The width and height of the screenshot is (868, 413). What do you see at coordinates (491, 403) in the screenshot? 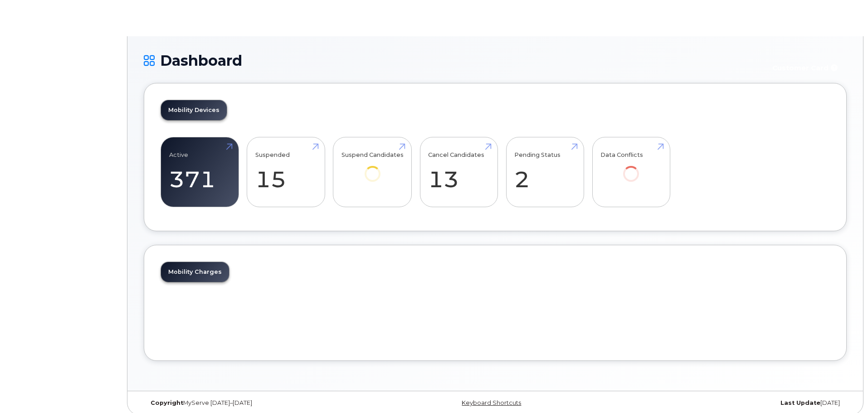
I see `a: Keyboard Shortcuts` at bounding box center [491, 403].